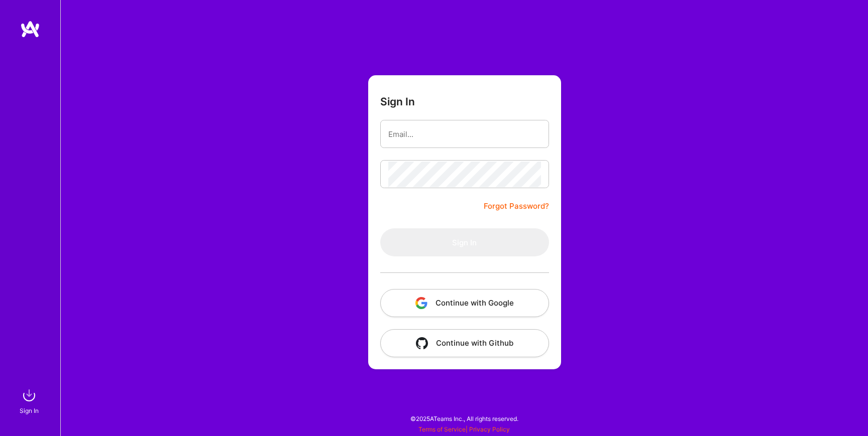  I want to click on button: Sign In, so click(465, 242).